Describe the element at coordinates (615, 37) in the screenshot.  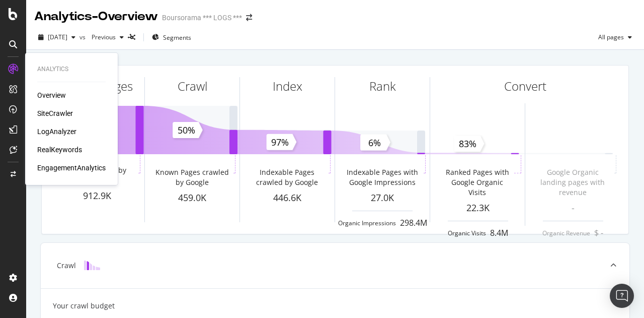
I see `button: All pages` at that location.